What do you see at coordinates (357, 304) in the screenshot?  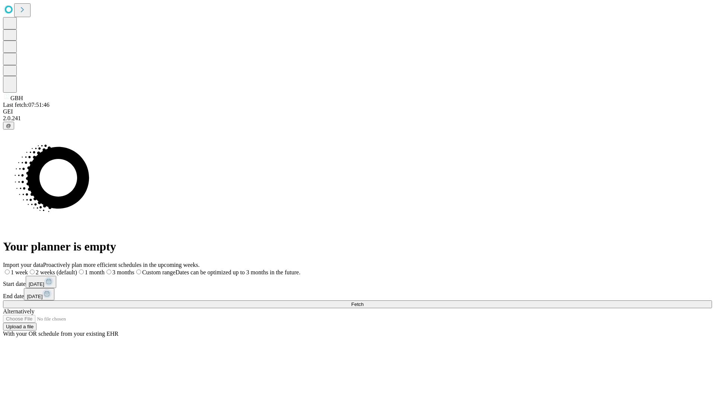 I see `span: Fetch` at bounding box center [357, 304].